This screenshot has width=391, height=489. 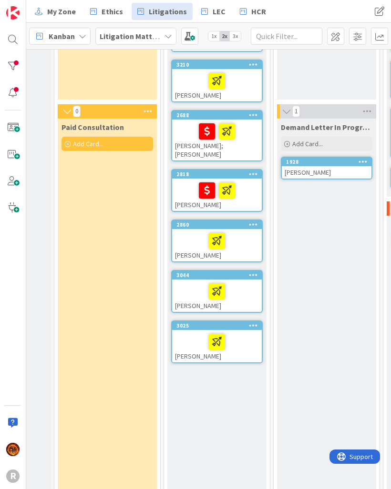 What do you see at coordinates (55, 11) in the screenshot?
I see `a: My Zone` at bounding box center [55, 11].